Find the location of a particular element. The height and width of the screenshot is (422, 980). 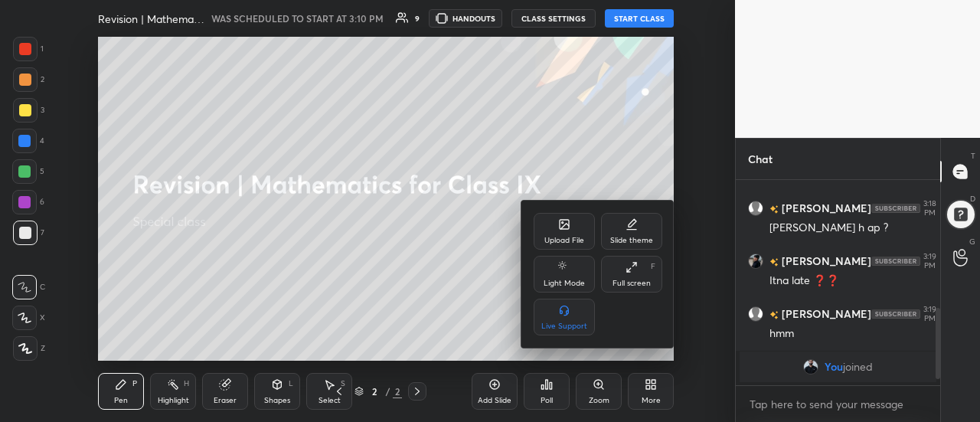

div: Live Support is located at coordinates (564, 326).